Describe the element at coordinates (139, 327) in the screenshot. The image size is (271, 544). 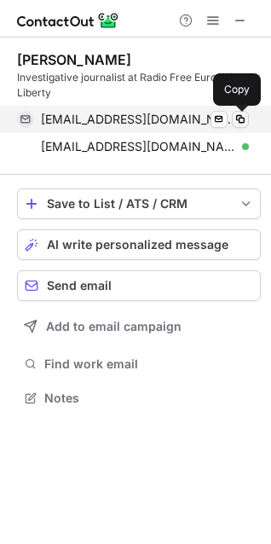
I see `button: Add to email campaign` at that location.